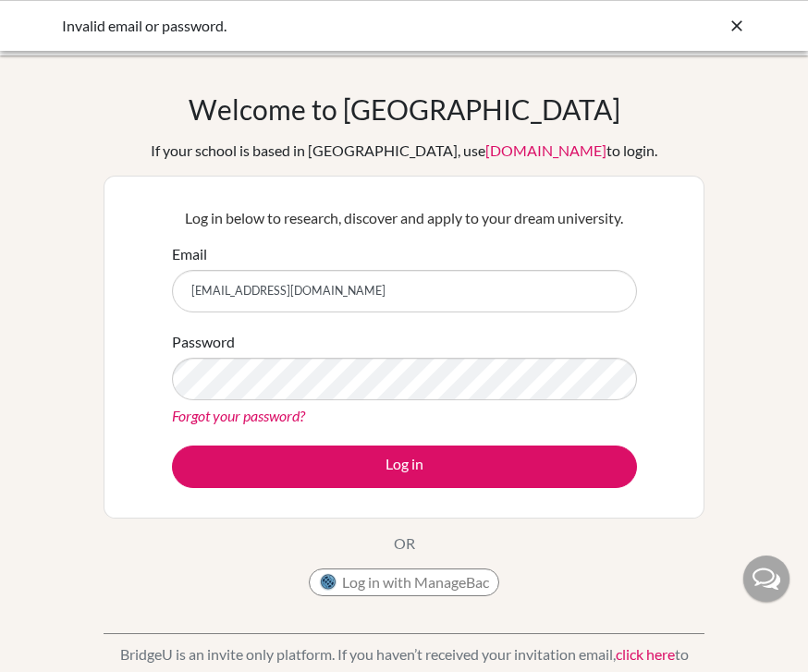  What do you see at coordinates (65, 21) in the screenshot?
I see `span: Ayuda` at bounding box center [65, 21].